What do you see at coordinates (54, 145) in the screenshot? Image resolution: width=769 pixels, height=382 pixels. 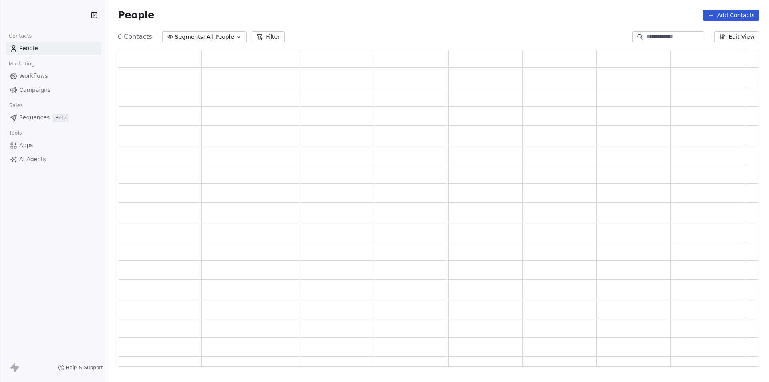 I see `a: Apps` at bounding box center [54, 145].